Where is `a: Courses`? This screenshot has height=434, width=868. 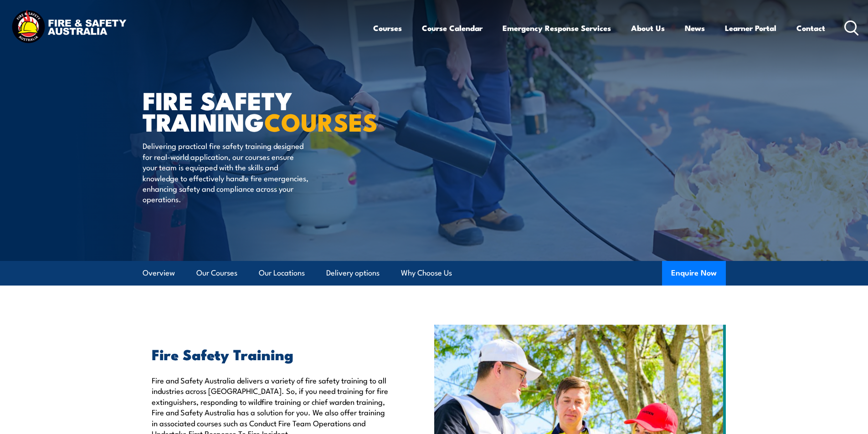
a: Courses is located at coordinates (387, 28).